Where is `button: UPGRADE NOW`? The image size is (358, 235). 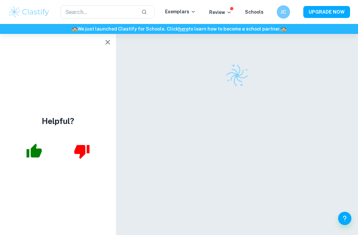
button: UPGRADE NOW is located at coordinates (327, 12).